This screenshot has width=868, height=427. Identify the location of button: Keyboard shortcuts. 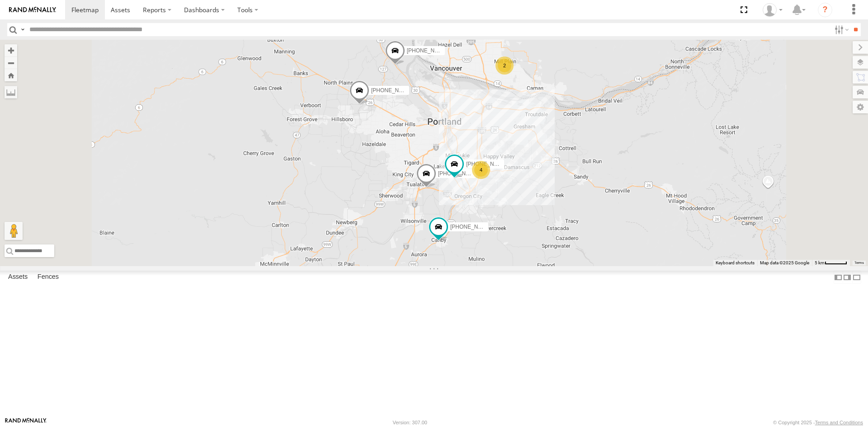
(735, 263).